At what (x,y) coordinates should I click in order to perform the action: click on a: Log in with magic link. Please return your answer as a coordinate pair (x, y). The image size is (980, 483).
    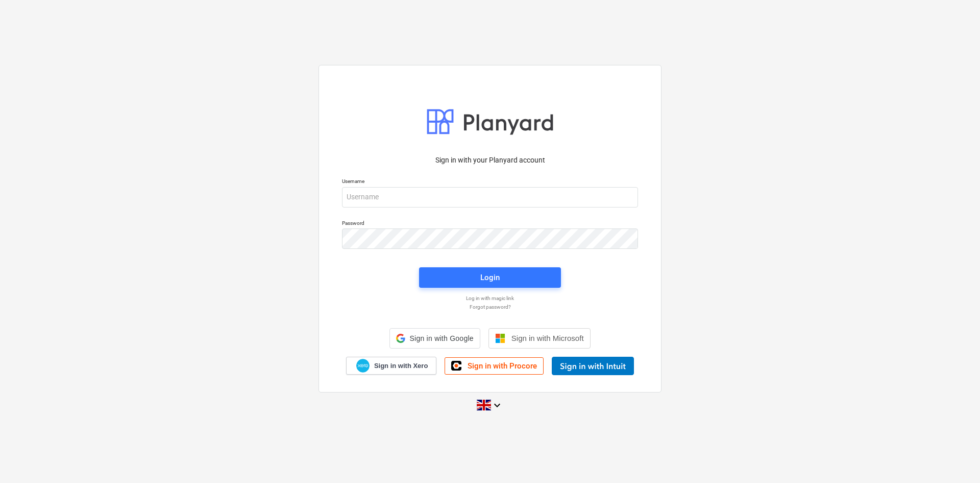
    Looking at the image, I should click on (490, 298).